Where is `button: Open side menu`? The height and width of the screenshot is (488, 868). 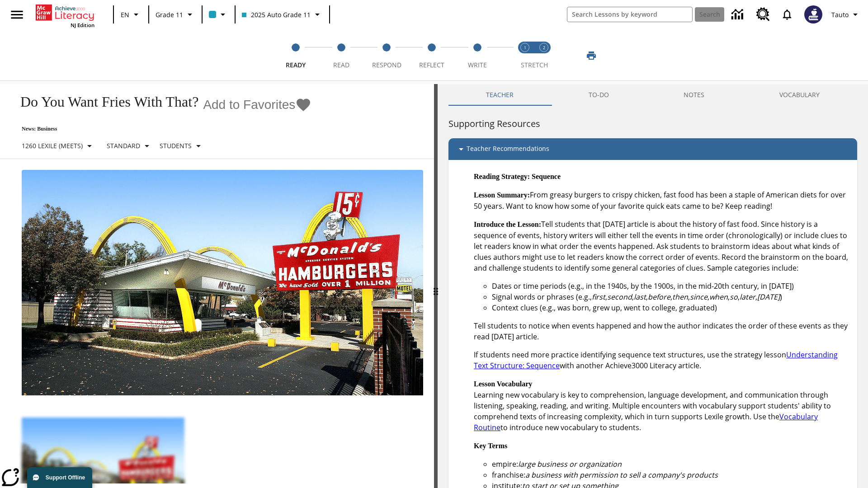
button: Open side menu is located at coordinates (16, 14).